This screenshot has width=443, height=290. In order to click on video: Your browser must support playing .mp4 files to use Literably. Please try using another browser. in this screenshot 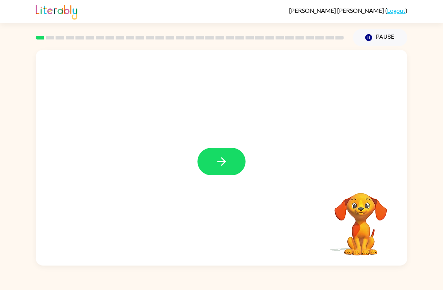, I will do `click(361, 219)`.